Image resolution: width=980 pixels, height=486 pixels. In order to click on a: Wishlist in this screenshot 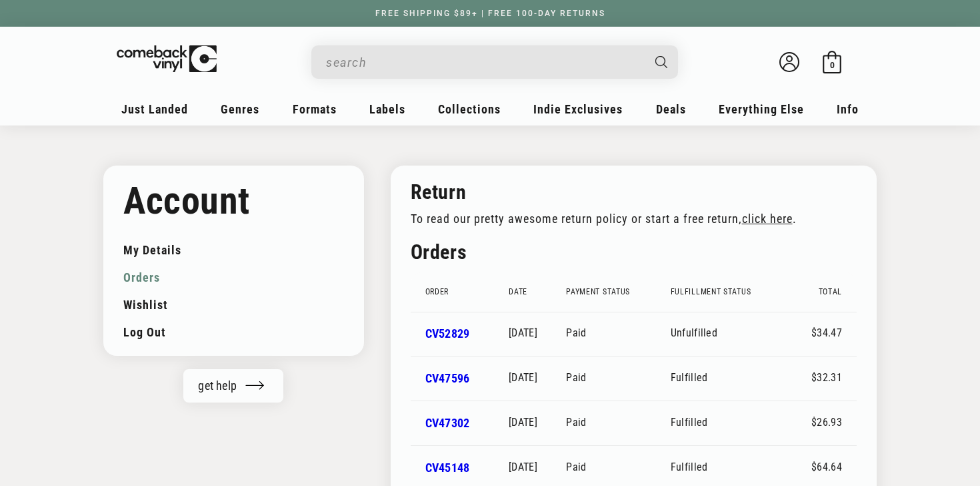, I will do `click(234, 304)`.